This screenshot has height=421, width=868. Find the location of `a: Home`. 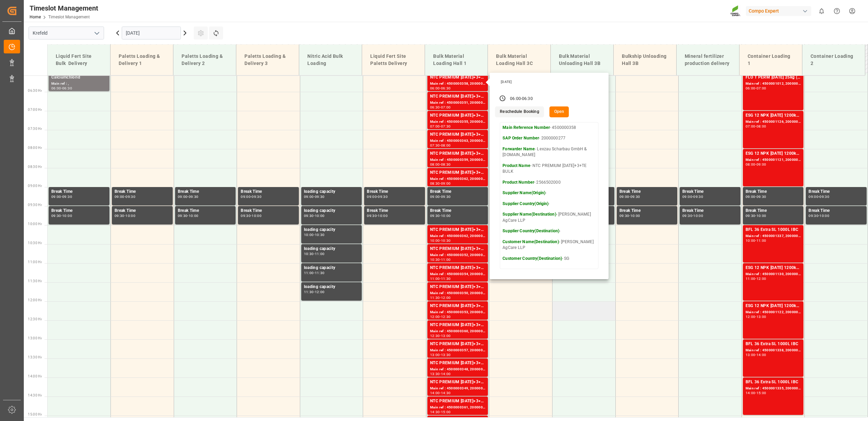

a: Home is located at coordinates (35, 17).